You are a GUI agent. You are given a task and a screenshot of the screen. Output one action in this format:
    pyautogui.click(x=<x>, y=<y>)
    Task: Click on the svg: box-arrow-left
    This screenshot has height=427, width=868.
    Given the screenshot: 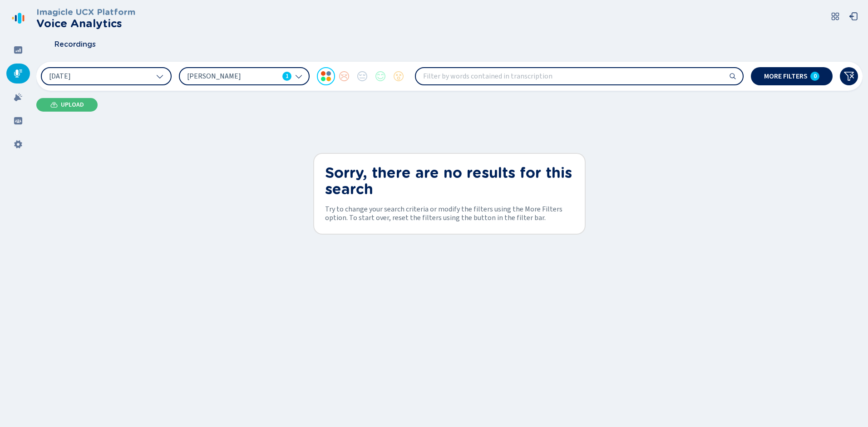 What is the action you would take?
    pyautogui.click(x=853, y=16)
    